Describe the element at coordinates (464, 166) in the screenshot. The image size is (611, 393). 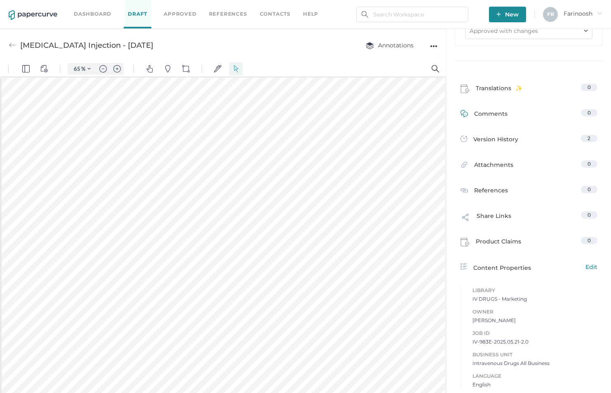
I see `img: attachments-icon.0dd0e375.svg` at that location.